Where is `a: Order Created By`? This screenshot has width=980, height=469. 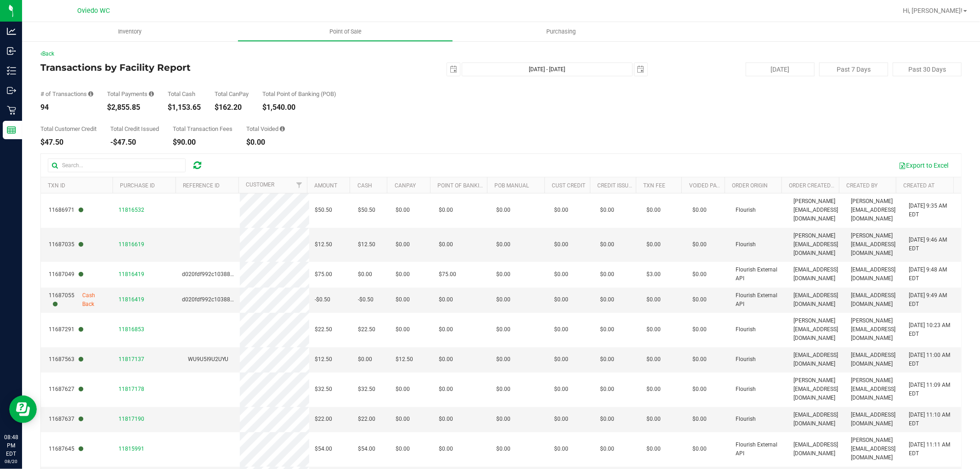
a: Order Created By is located at coordinates (814, 186).